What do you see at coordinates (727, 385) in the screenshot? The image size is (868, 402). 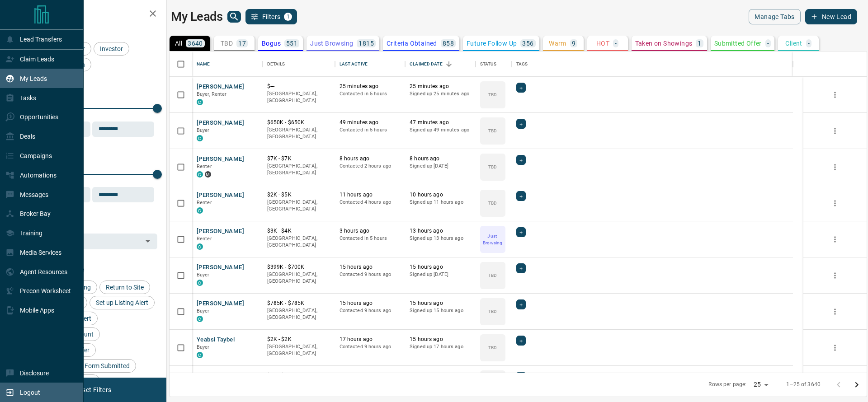 I see `p: Rows per page:` at bounding box center [727, 385].